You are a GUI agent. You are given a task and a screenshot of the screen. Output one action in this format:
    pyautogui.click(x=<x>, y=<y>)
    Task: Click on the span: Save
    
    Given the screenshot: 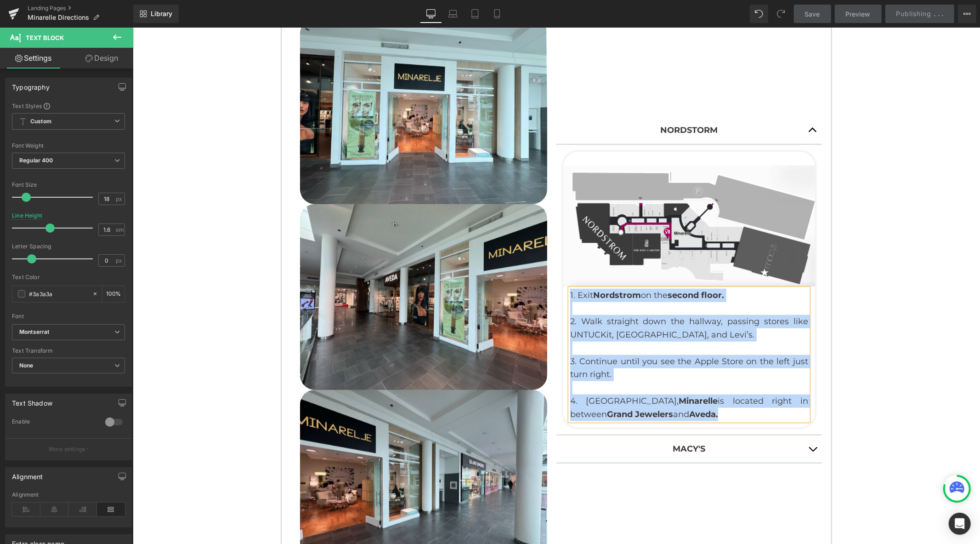 What is the action you would take?
    pyautogui.click(x=812, y=14)
    